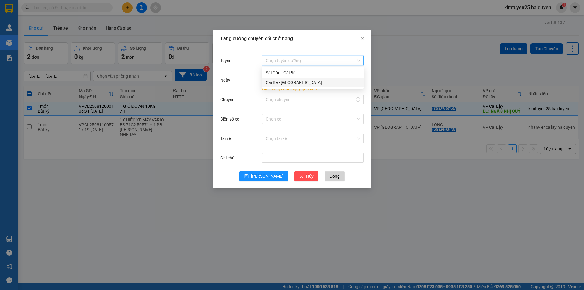 The image size is (584, 290). What do you see at coordinates (40, 9) in the screenshot?
I see `div: VP Cai Lậy` at bounding box center [40, 9].